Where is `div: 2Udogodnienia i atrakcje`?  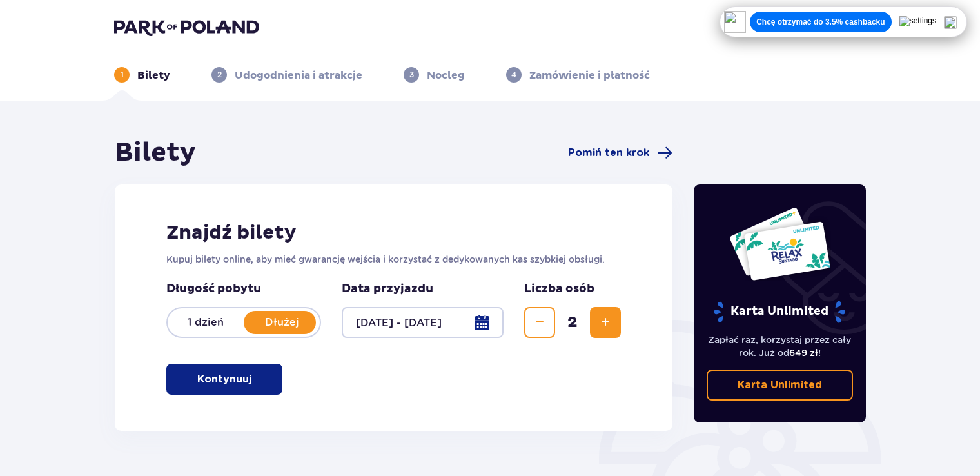 div: 2Udogodnienia i atrakcje is located at coordinates (287, 75).